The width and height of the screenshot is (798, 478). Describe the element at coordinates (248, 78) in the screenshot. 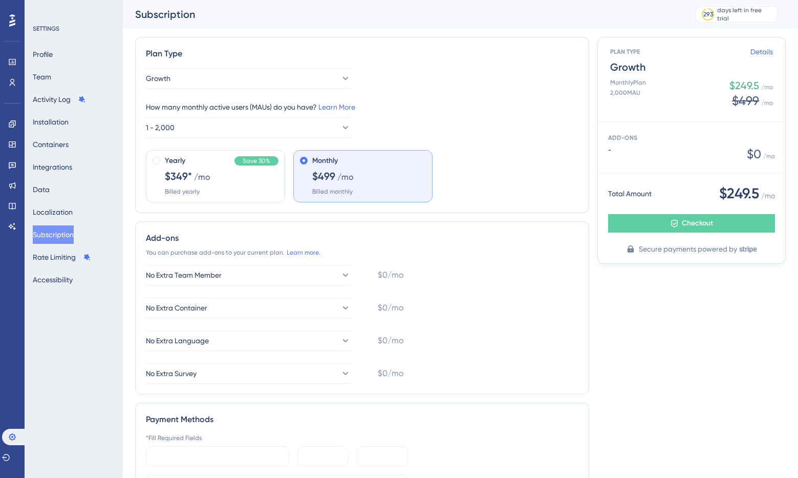

I see `button: Growth` at that location.